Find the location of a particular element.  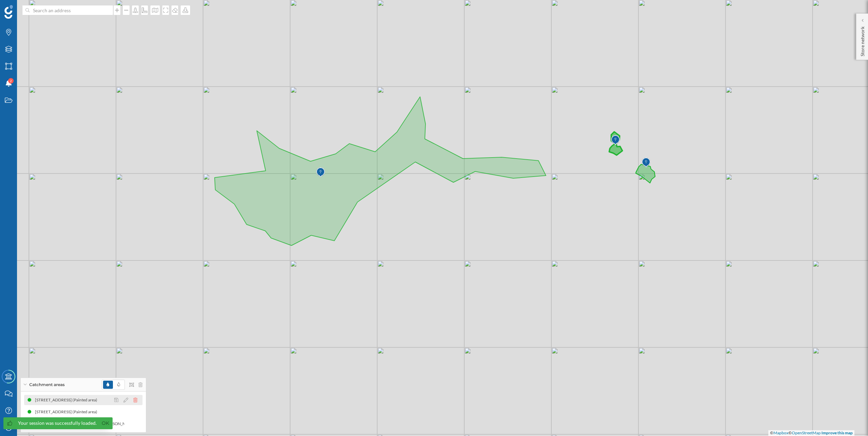

a: Improve this map is located at coordinates (837, 433).